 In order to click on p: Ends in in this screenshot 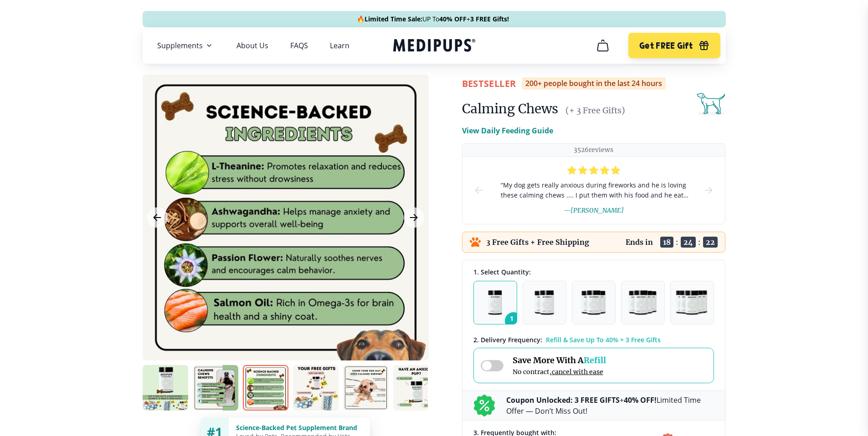, I will do `click(639, 242)`.